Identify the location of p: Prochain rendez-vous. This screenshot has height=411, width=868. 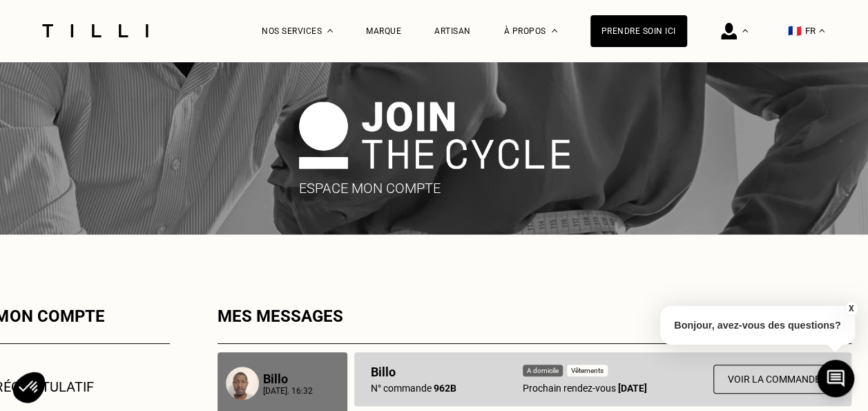
(585, 388).